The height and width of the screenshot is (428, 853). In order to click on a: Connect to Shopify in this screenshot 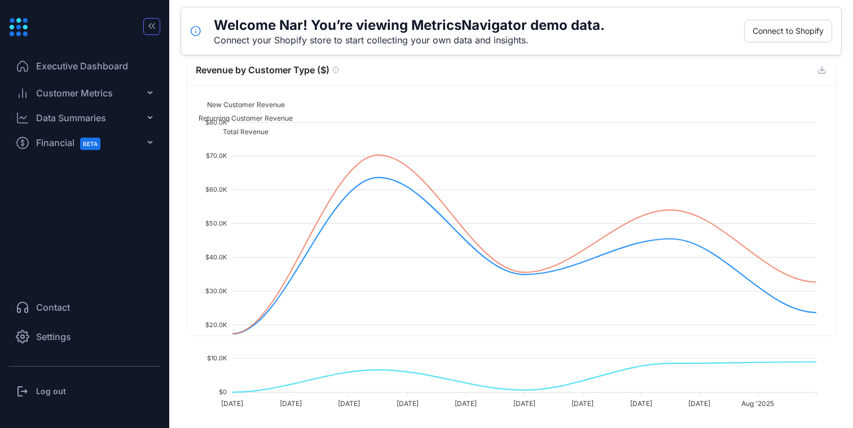, I will do `click(788, 31)`.